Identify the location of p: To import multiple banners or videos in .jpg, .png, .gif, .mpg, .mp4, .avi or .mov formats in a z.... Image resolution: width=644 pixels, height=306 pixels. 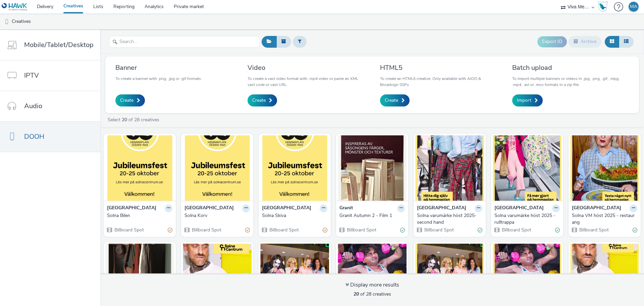
(571, 82).